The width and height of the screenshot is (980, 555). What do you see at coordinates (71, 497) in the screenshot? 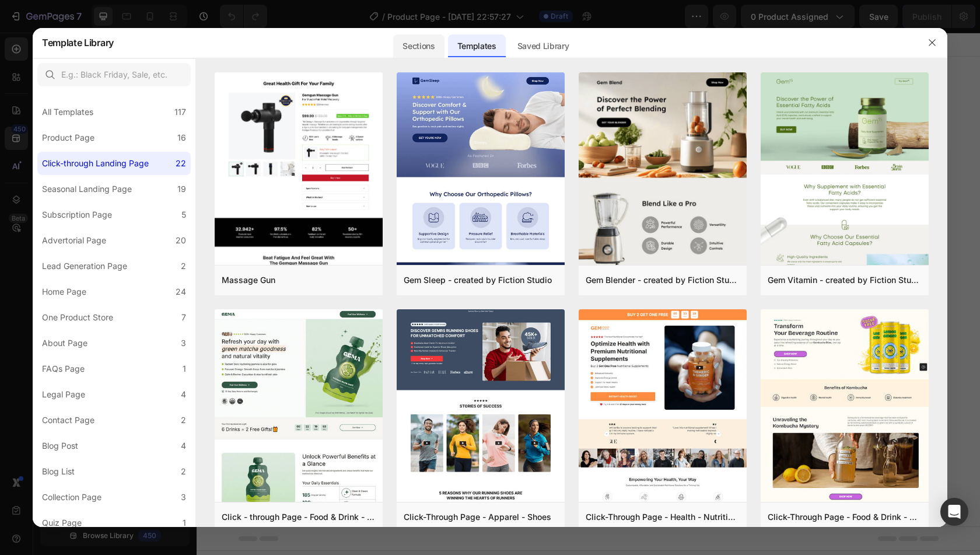
I see `div: Collection Page` at bounding box center [71, 497].